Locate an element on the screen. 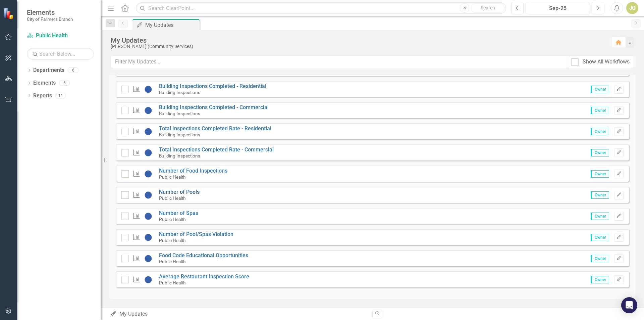  a: Total Inspections Completed Rate - Commercial is located at coordinates (216, 149).